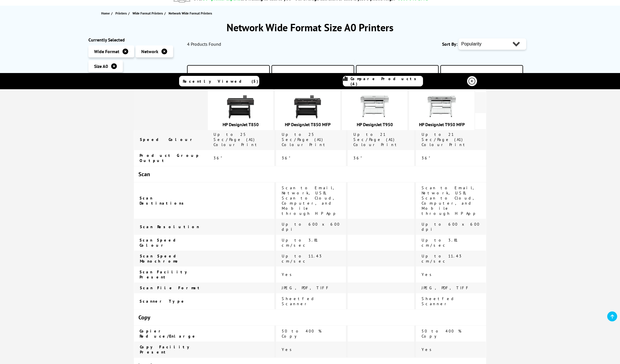  I want to click on span: Network Wide Format Printers, so click(190, 13).